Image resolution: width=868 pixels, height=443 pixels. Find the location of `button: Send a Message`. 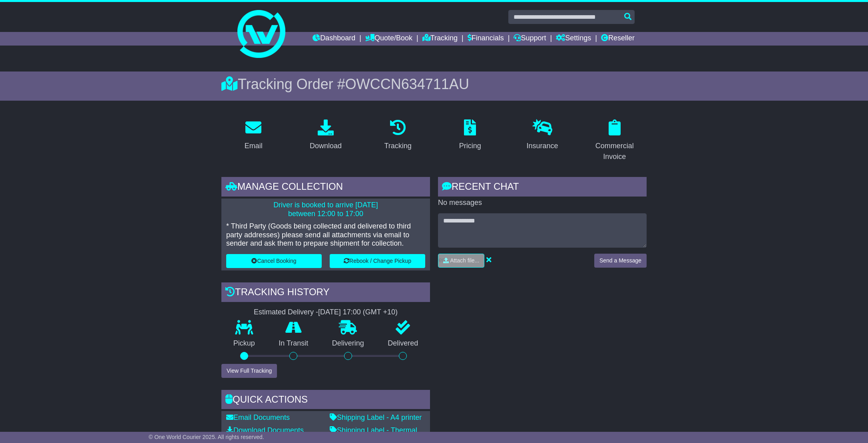

button: Send a Message is located at coordinates (620, 261).